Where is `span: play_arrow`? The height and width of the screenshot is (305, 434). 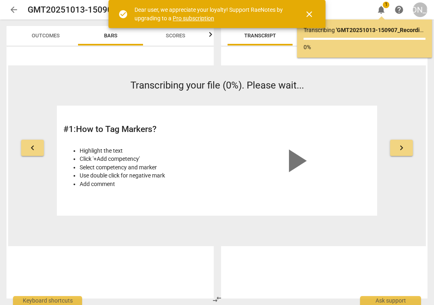
span: play_arrow is located at coordinates (295, 161).